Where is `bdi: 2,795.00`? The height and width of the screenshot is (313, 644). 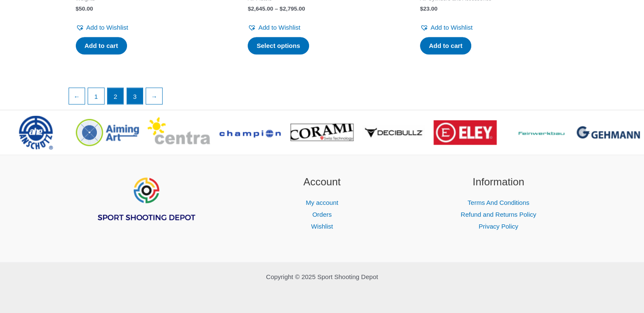 bdi: 2,795.00 is located at coordinates (292, 9).